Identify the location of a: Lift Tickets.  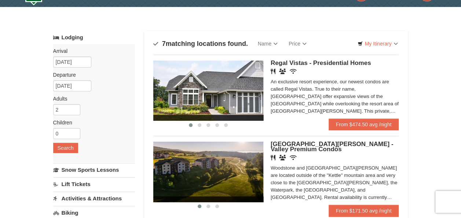
(94, 184).